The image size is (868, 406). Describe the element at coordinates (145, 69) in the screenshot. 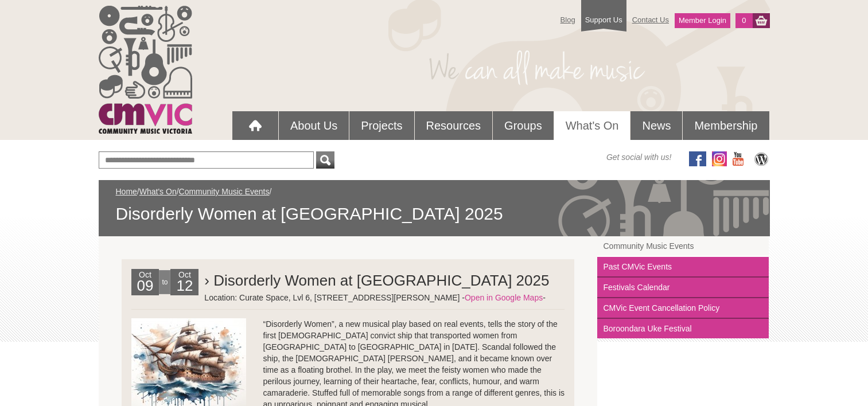

I see `img: cmvic_logo.png` at that location.